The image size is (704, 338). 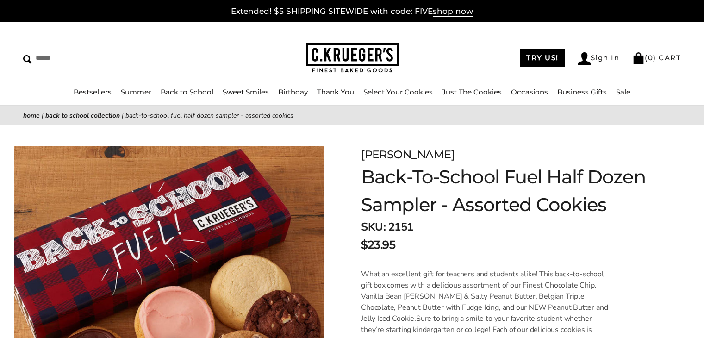 What do you see at coordinates (93, 92) in the screenshot?
I see `a: Bestsellers` at bounding box center [93, 92].